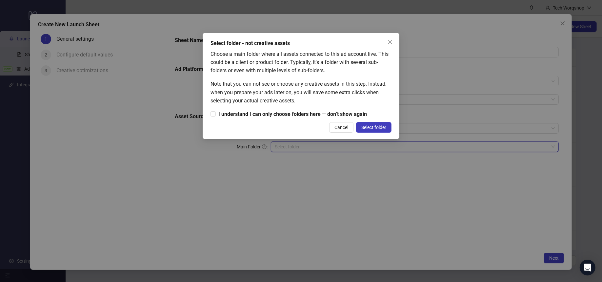 Image resolution: width=602 pixels, height=282 pixels. What do you see at coordinates (301, 62) in the screenshot?
I see `div: Choose a main folder where all assets connected to this ad account live. This could be a client o...` at bounding box center [301, 62].